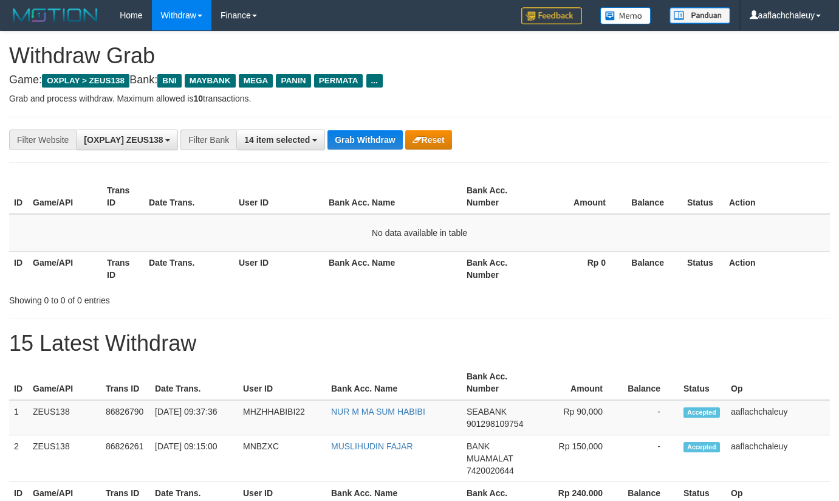 Image resolution: width=839 pixels, height=501 pixels. What do you see at coordinates (282, 458) in the screenshot?
I see `td: MNBZXC` at bounding box center [282, 458].